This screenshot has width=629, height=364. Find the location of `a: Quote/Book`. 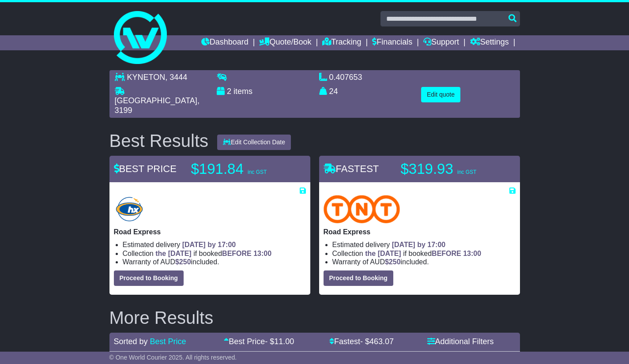

a: Quote/Book is located at coordinates (285, 43).